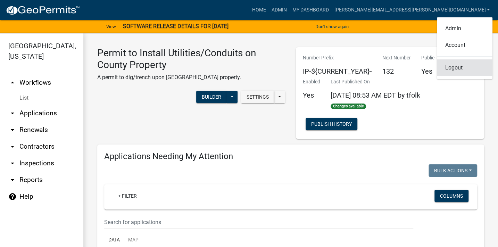 The width and height of the screenshot is (498, 247). I want to click on p: Enabled, so click(311, 82).